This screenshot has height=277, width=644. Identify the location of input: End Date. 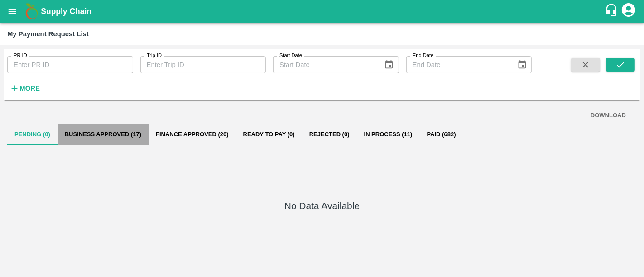
(458, 65).